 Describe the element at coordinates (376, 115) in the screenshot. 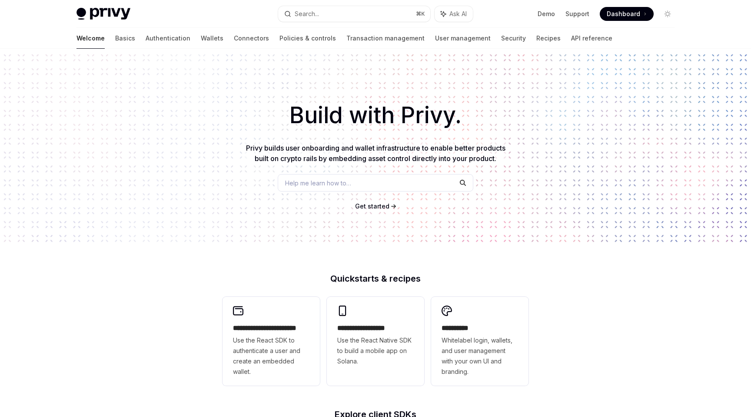

I see `h1: Build with Privy.` at that location.